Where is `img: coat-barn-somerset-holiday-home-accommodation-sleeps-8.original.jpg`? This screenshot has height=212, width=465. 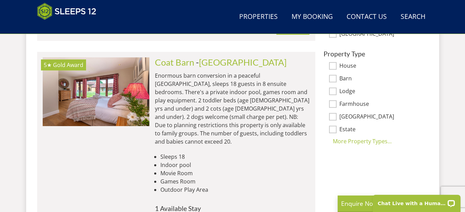 img: coat-barn-somerset-holiday-home-accommodation-sleeps-8.original.jpg is located at coordinates (96, 92).